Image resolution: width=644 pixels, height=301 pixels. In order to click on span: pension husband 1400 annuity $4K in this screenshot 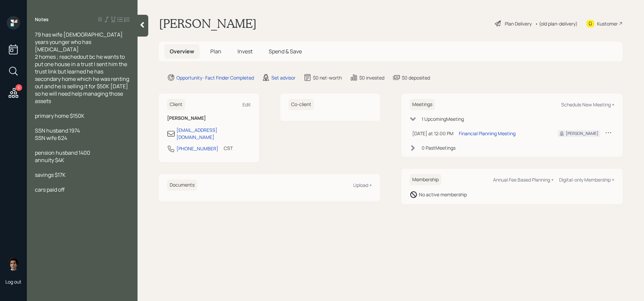, I will do `click(62, 156)`.